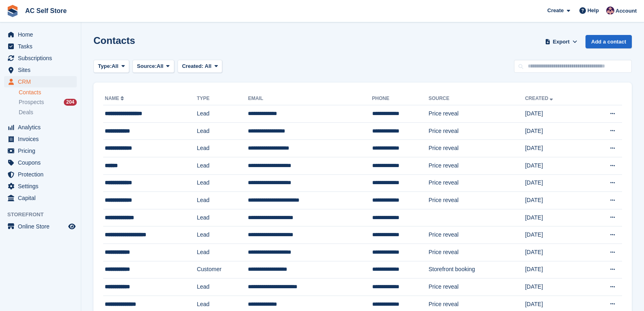 Image resolution: width=644 pixels, height=311 pixels. I want to click on button: Source: All, so click(153, 66).